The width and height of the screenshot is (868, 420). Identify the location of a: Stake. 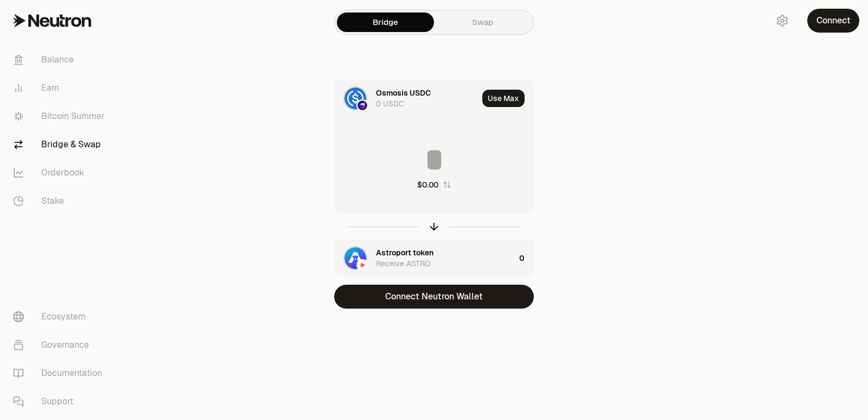
(61, 201).